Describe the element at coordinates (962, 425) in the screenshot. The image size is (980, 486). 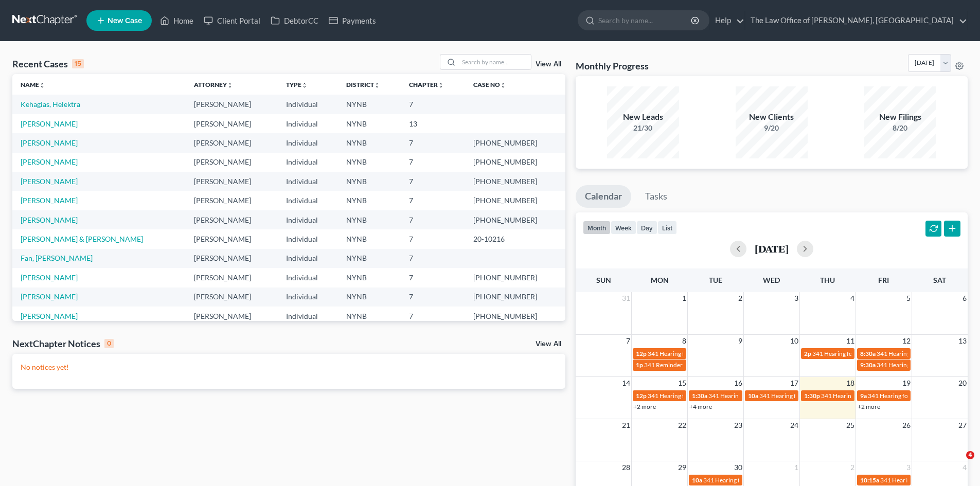
I see `span: 27` at that location.